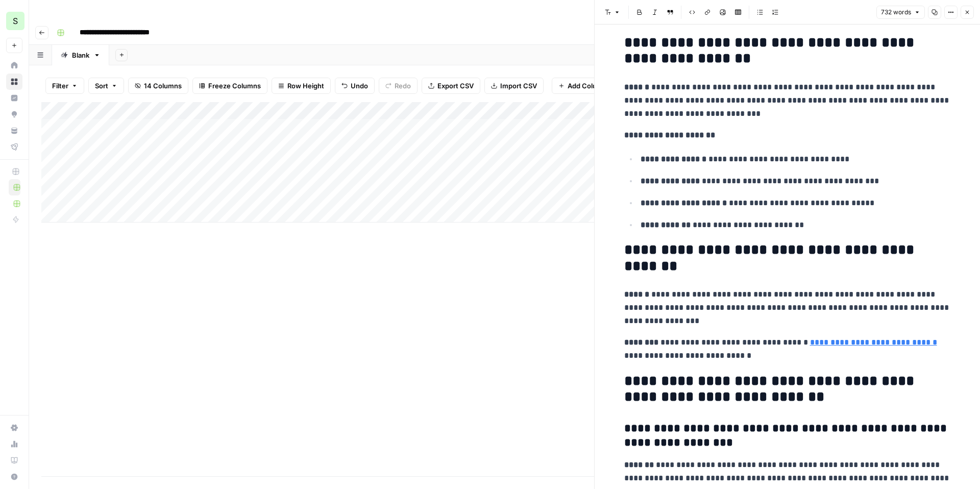 The height and width of the screenshot is (489, 980). I want to click on button: Freeze Columns, so click(230, 86).